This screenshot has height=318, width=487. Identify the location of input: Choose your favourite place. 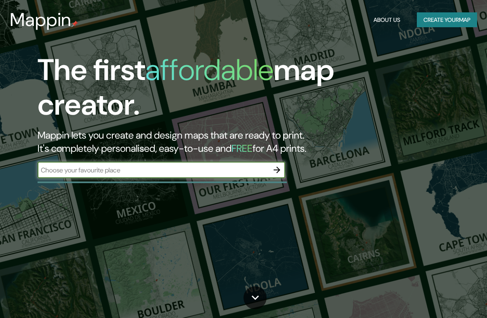
(153, 170).